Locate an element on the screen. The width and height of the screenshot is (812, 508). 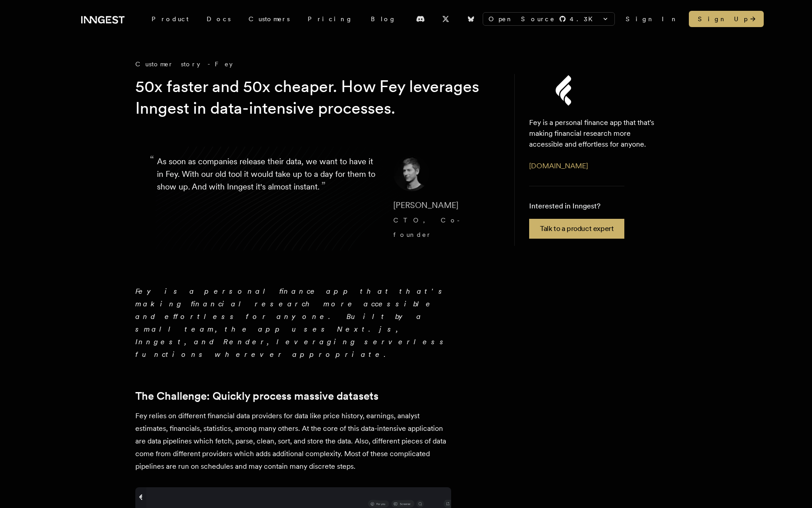
div: Customer story - Fey is located at coordinates (316, 64).